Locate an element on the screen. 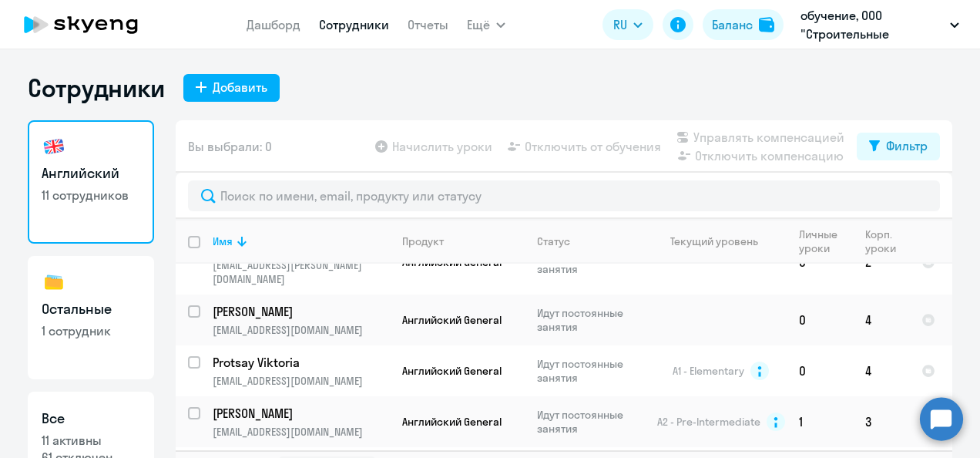 The height and width of the screenshot is (458, 980). p: Protsay Viktoria is located at coordinates (299, 363).